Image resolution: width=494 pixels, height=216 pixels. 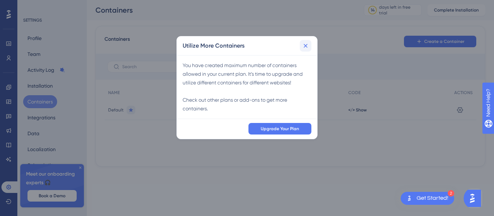 What do you see at coordinates (451, 194) in the screenshot?
I see `div: 2` at bounding box center [451, 194].